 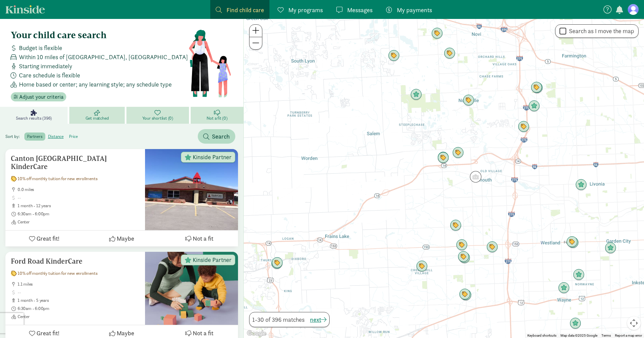 I want to click on button: Adjust your criteria, so click(x=38, y=97).